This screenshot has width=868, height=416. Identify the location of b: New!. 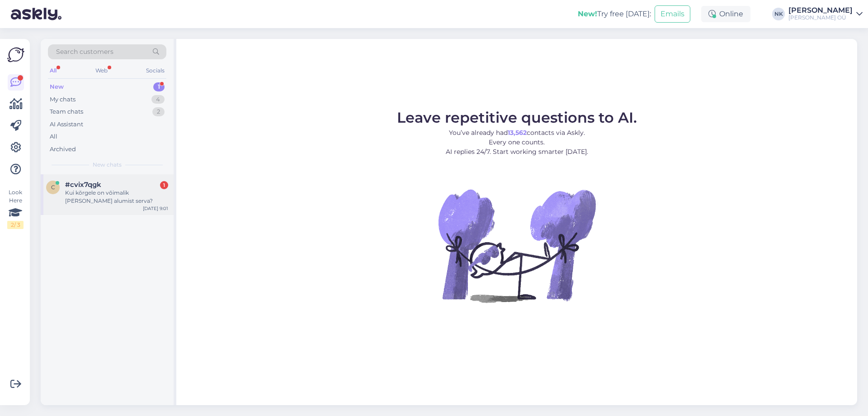
(587, 14).